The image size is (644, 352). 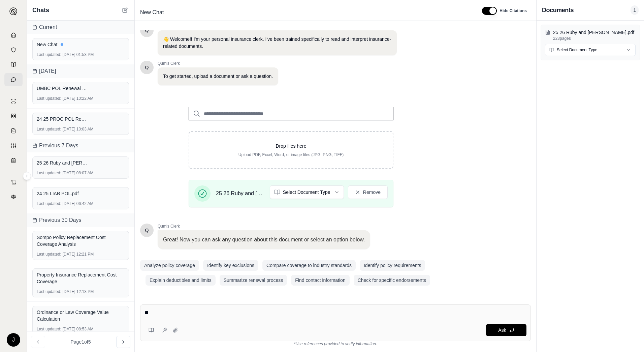 What do you see at coordinates (14, 101) in the screenshot?
I see `a: Single Policy` at bounding box center [14, 101].